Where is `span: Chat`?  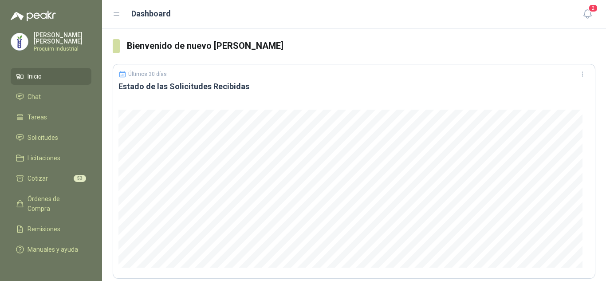
span: Chat is located at coordinates (34, 97).